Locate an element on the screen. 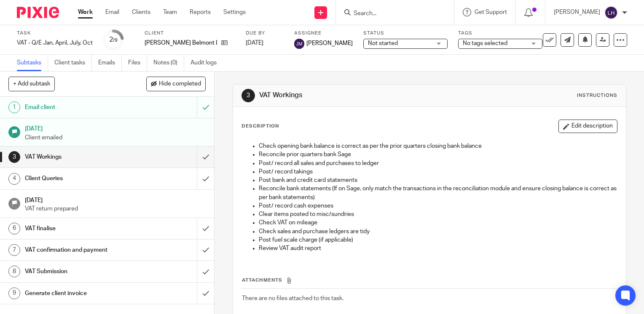  div: 9 is located at coordinates (14, 293).